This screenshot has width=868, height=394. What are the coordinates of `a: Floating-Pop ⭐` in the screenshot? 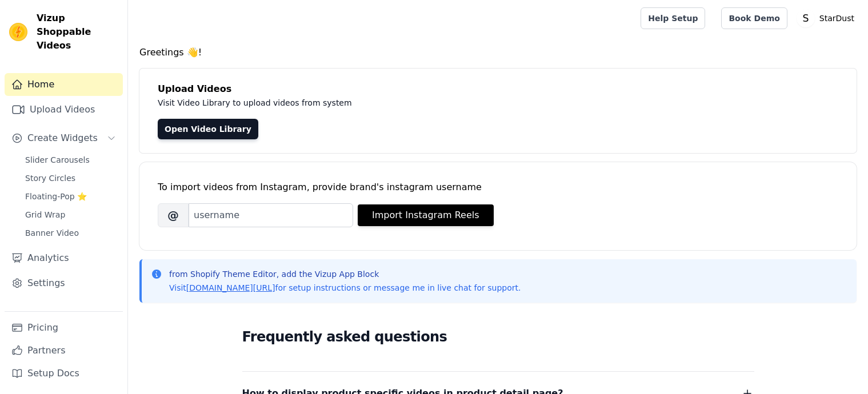 It's located at (71, 196).